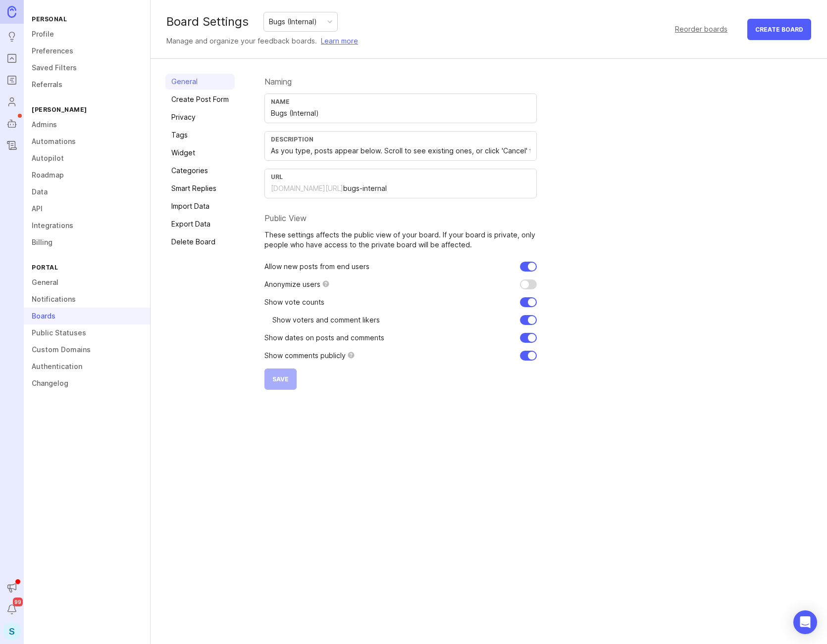 This screenshot has width=827, height=644. I want to click on p: Show dates on posts and comments, so click(324, 338).